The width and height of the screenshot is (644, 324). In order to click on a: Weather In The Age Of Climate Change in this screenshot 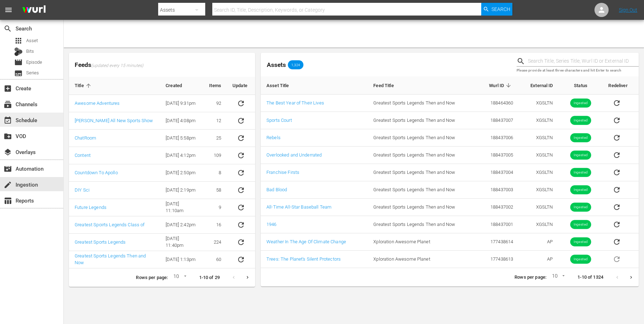, I will do `click(306, 241)`.